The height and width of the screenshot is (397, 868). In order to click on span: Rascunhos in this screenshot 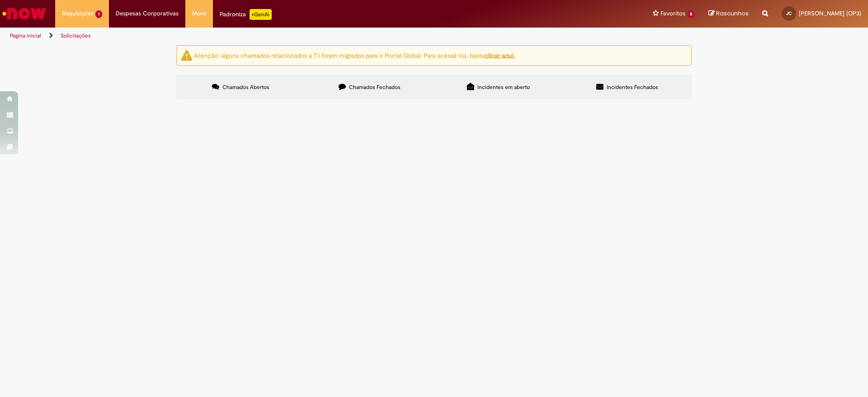, I will do `click(732, 13)`.